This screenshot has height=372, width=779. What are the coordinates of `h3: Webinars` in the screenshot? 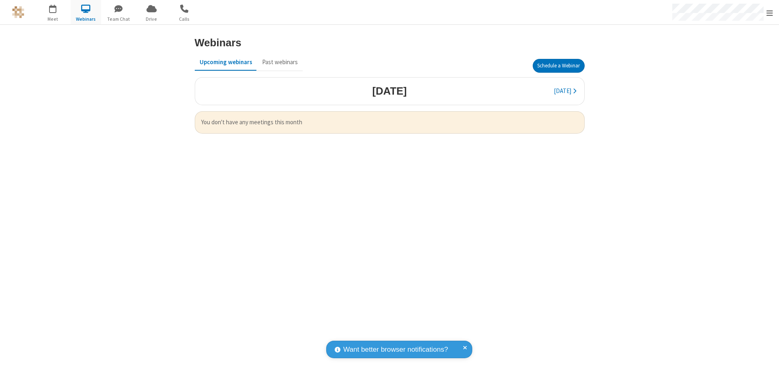 It's located at (218, 43).